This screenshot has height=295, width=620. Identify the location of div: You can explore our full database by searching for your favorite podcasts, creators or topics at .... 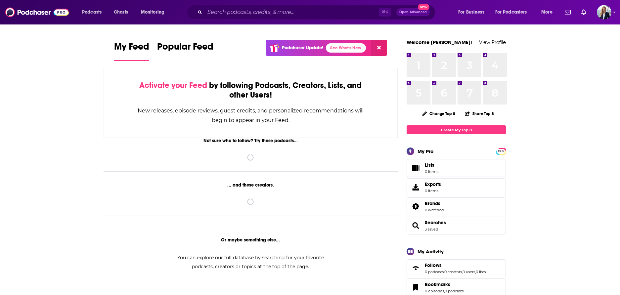
(251, 263).